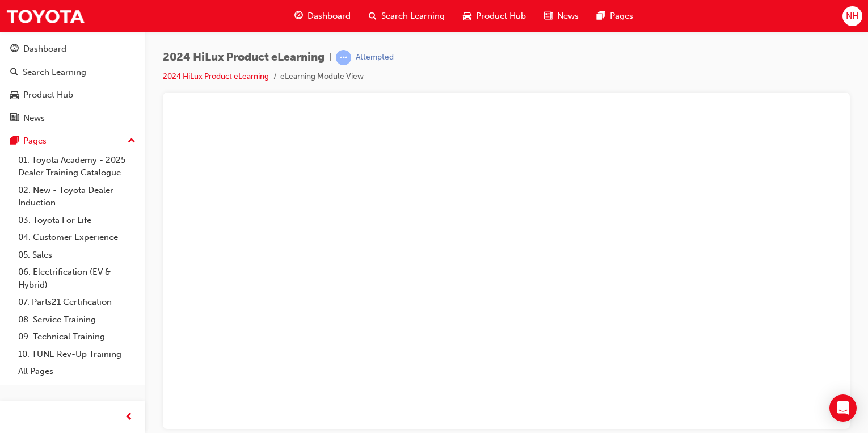  Describe the element at coordinates (129, 417) in the screenshot. I see `span: prev-icon` at that location.